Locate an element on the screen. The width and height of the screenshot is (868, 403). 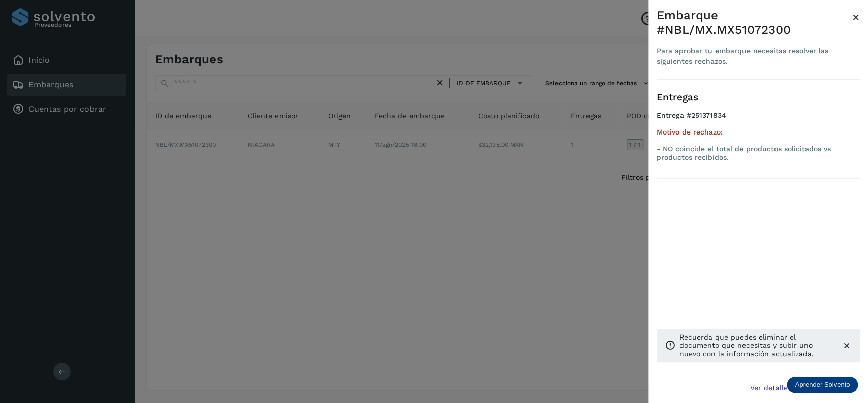
h4: Entrega #251371834 is located at coordinates (758, 119).